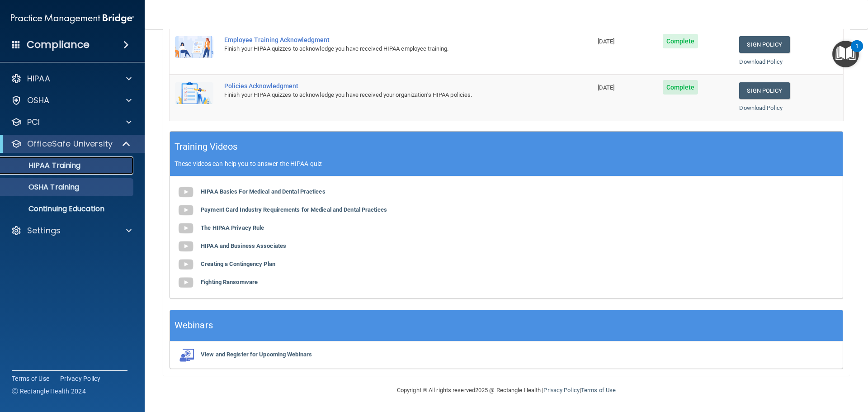 This screenshot has height=412, width=868. What do you see at coordinates (71, 122) in the screenshot?
I see `a: PCI` at bounding box center [71, 122].